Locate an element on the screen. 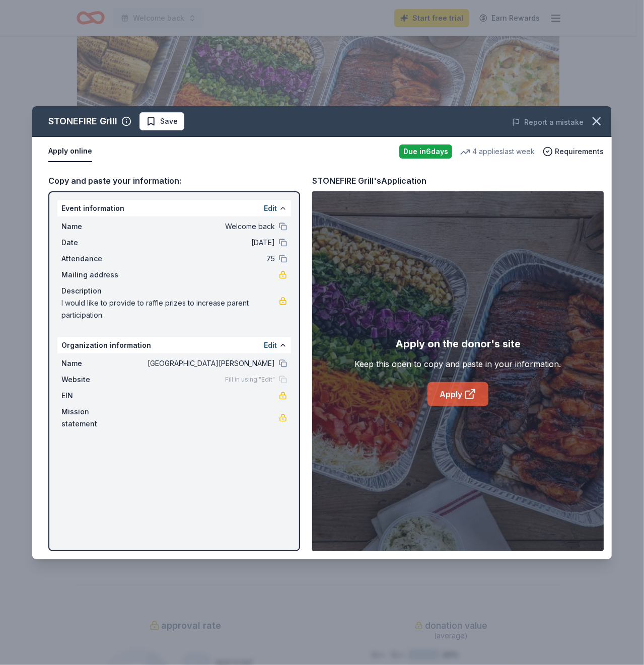 This screenshot has width=644, height=665. button: Apply online is located at coordinates (70, 151).